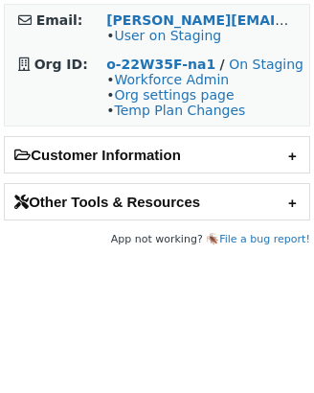  I want to click on a: Org settings page, so click(173, 95).